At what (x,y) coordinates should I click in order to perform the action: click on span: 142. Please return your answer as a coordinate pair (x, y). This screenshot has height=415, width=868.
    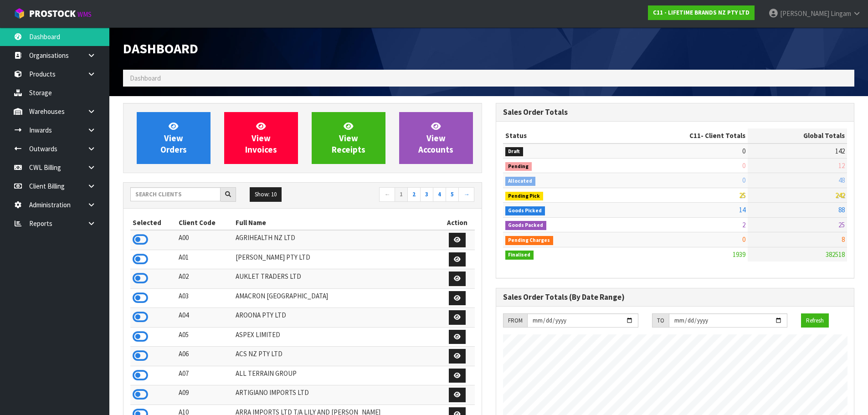
    Looking at the image, I should click on (840, 151).